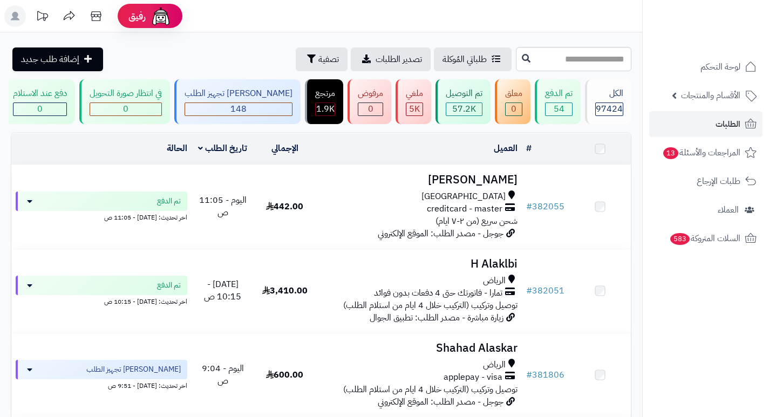  What do you see at coordinates (705, 153) in the screenshot?
I see `a: المراجعات والأسئلة13` at bounding box center [705, 153].